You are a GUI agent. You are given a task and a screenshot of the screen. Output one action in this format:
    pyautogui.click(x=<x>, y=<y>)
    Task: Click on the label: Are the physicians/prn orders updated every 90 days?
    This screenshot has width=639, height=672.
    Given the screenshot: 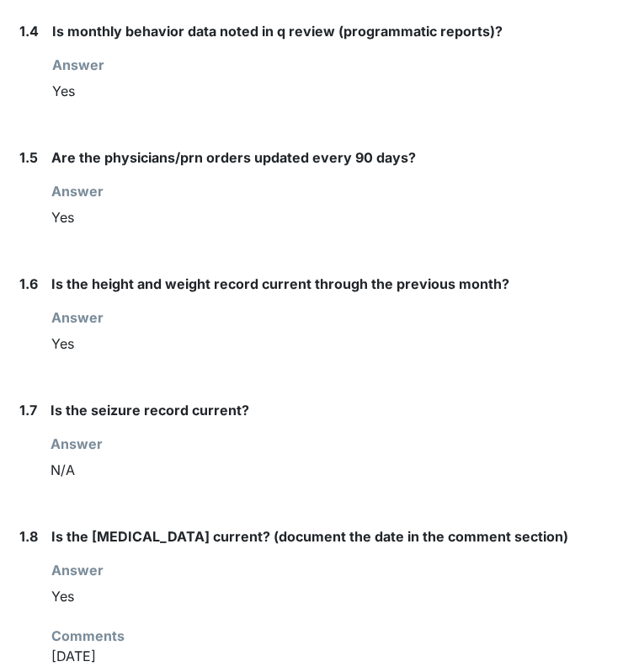 What is the action you would take?
    pyautogui.click(x=233, y=158)
    